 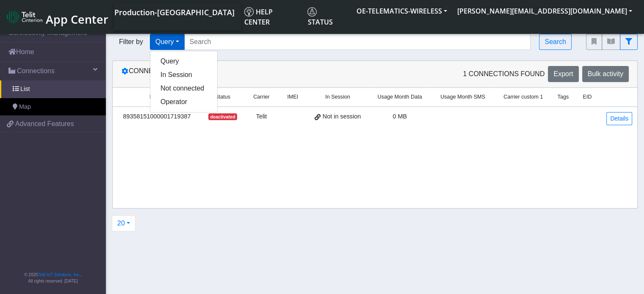 What do you see at coordinates (261, 97) in the screenshot?
I see `span: Carrier` at bounding box center [261, 97].